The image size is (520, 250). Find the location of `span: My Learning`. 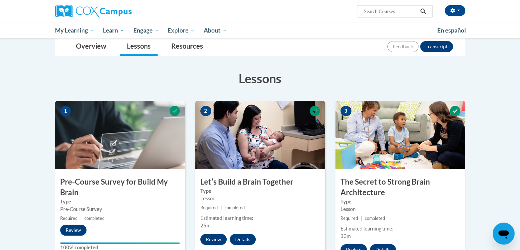

span: My Learning is located at coordinates (74, 30).